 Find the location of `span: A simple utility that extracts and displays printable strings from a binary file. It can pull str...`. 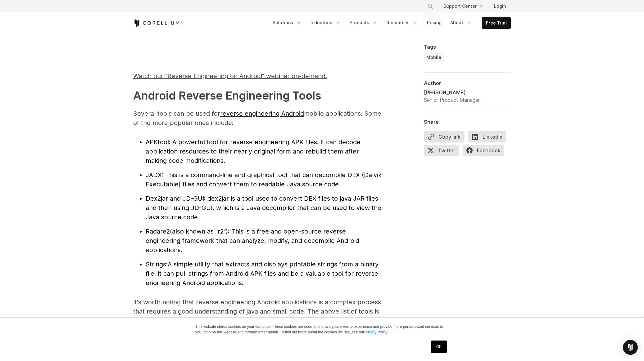

span: A simple utility that extracts and displays printable strings from a binary file. It can pull str... is located at coordinates (263, 274).